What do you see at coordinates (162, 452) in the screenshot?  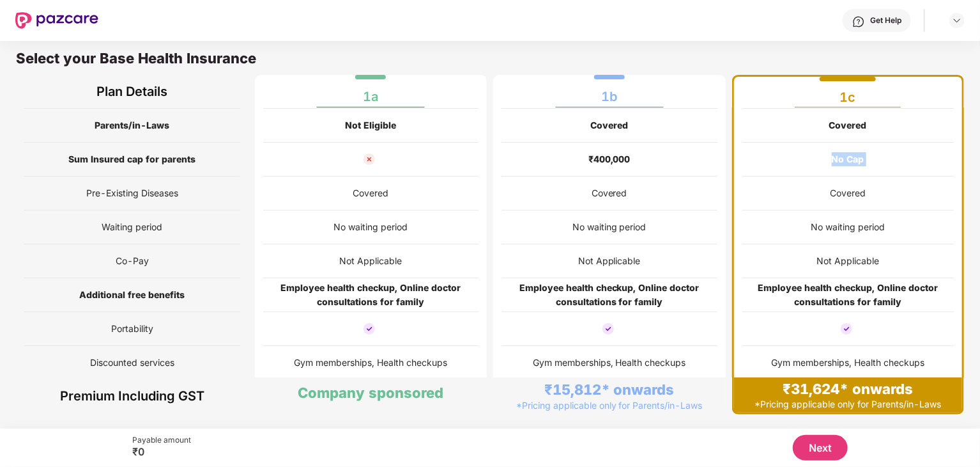 I see `div: ₹0` at bounding box center [162, 452].